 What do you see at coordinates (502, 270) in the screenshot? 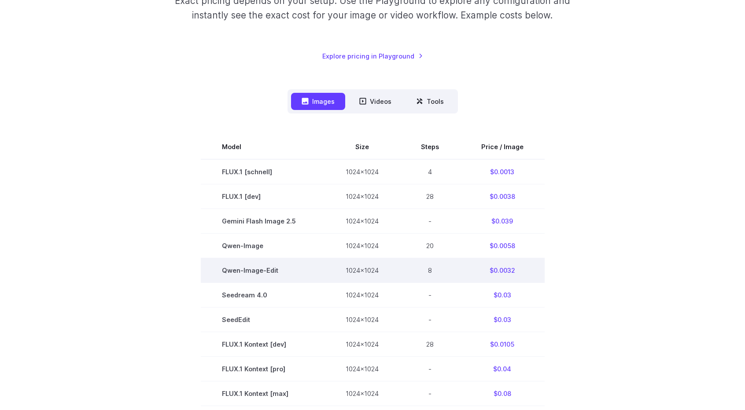
I see `td: $0.0032` at bounding box center [502, 270].